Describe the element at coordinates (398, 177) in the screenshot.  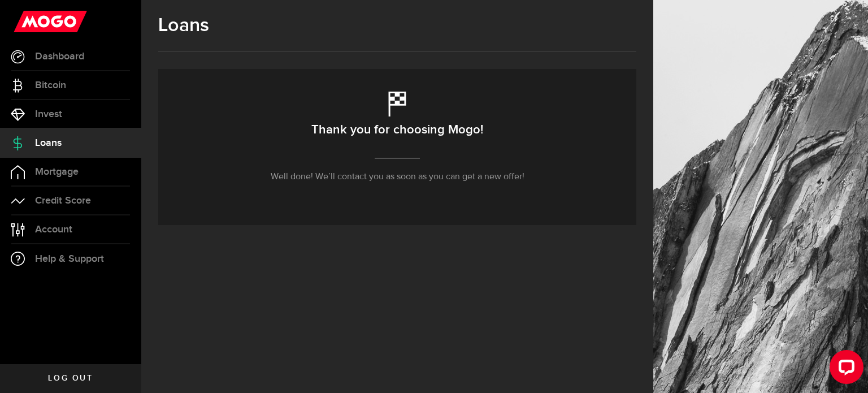
I see `p: Well done! We’ll contact you as soon as you can get a new offer!` at that location.